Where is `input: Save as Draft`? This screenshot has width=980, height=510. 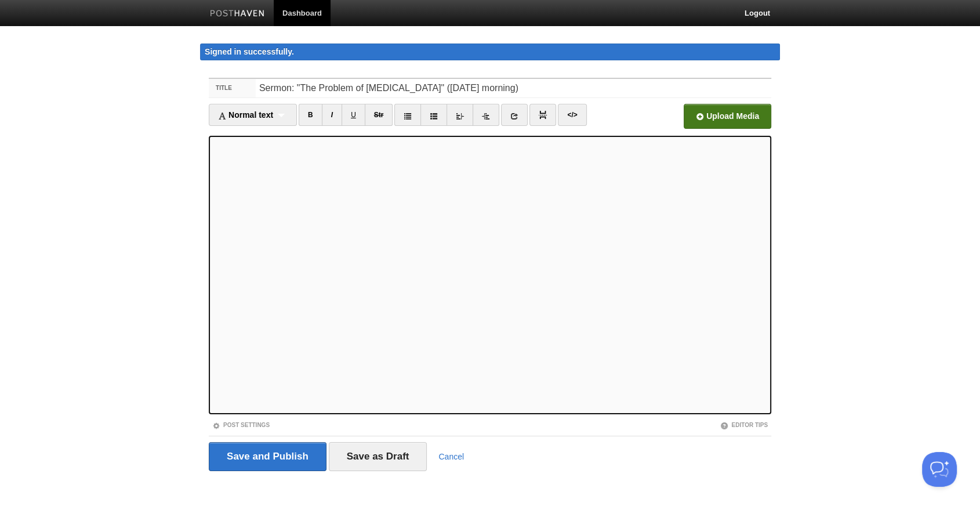
input: Save as Draft is located at coordinates (378, 456).